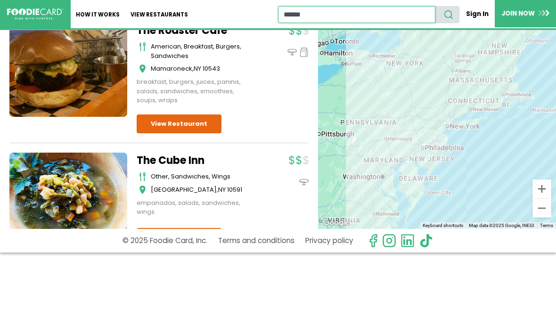 The image size is (556, 325). What do you see at coordinates (542, 189) in the screenshot?
I see `button: Zoom in` at bounding box center [542, 189].